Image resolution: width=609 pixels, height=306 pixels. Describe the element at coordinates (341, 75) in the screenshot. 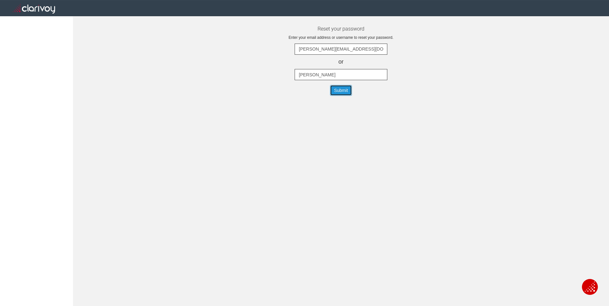

I see `input: Username` at that location.